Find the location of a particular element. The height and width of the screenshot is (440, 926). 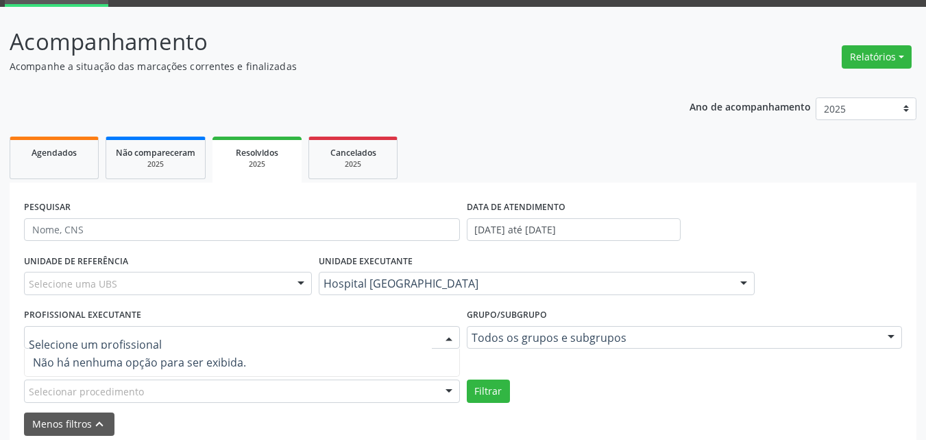

label: UNIDADE EXECUTANTE is located at coordinates (365, 261).